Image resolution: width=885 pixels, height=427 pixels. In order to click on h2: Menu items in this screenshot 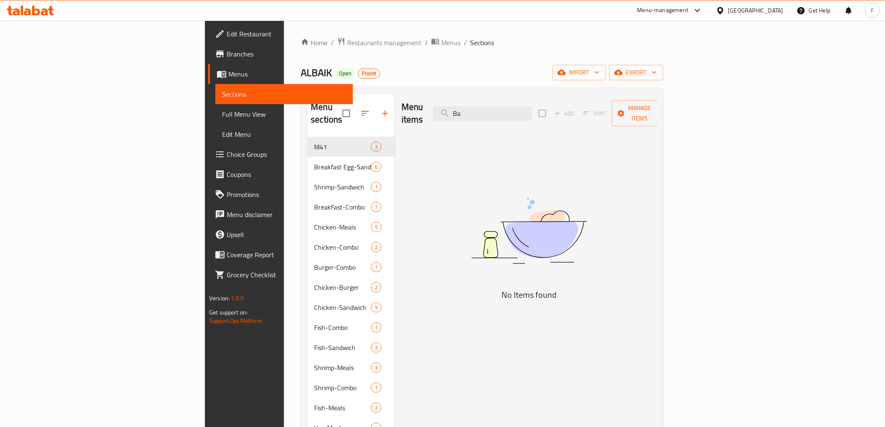, I will do `click(412, 113)`.